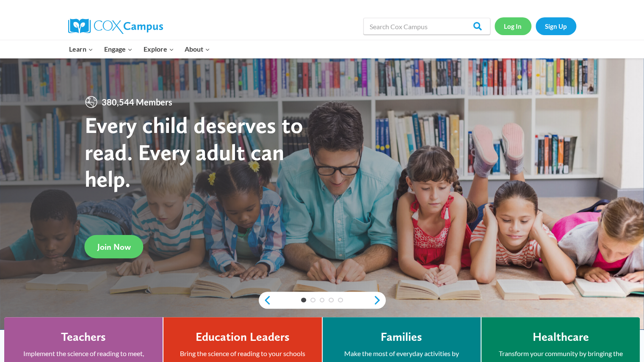 Image resolution: width=644 pixels, height=362 pixels. Describe the element at coordinates (265, 300) in the screenshot. I see `a: previous` at that location.